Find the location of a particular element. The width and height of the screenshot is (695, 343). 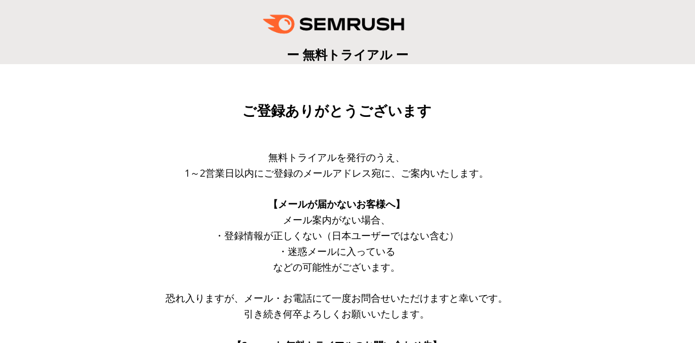

span: 恐れ入りますが、メール・お電話にて一度お問合せいただけますと幸いです。 is located at coordinates (337, 298).